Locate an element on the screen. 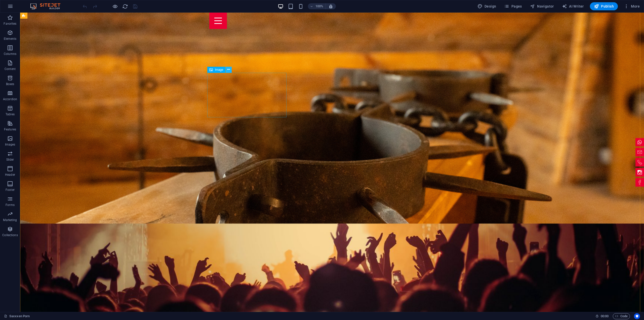 Image resolution: width=644 pixels, height=320 pixels. button: Usercentrics is located at coordinates (637, 316).